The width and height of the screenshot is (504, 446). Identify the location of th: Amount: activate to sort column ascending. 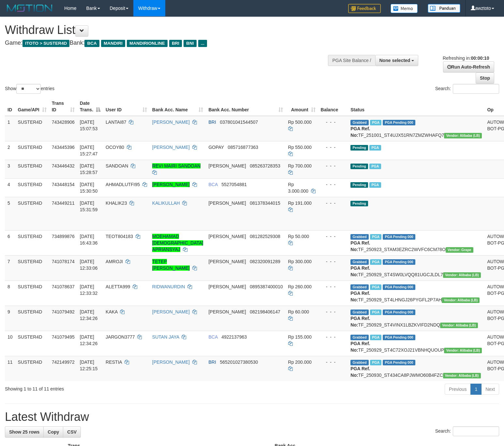
(302, 107).